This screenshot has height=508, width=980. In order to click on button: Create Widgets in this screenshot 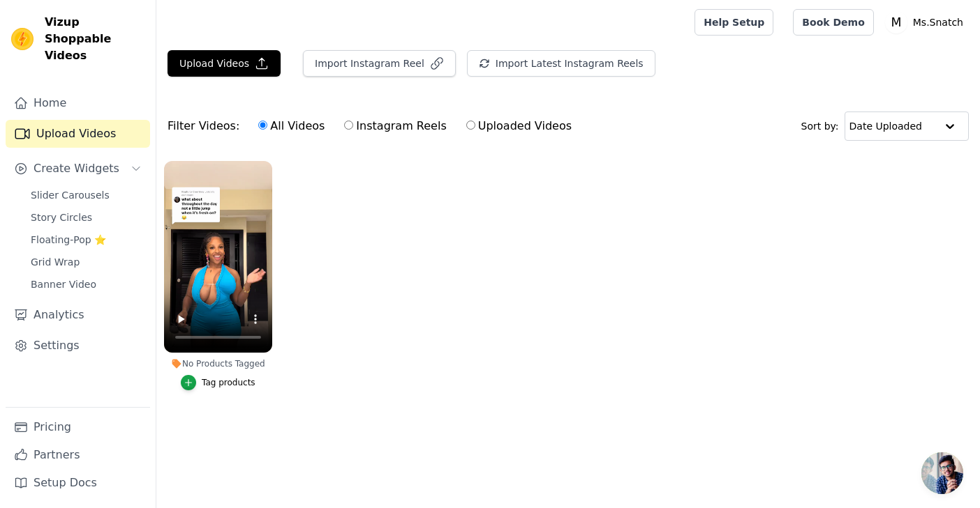, I will do `click(77, 168)`.